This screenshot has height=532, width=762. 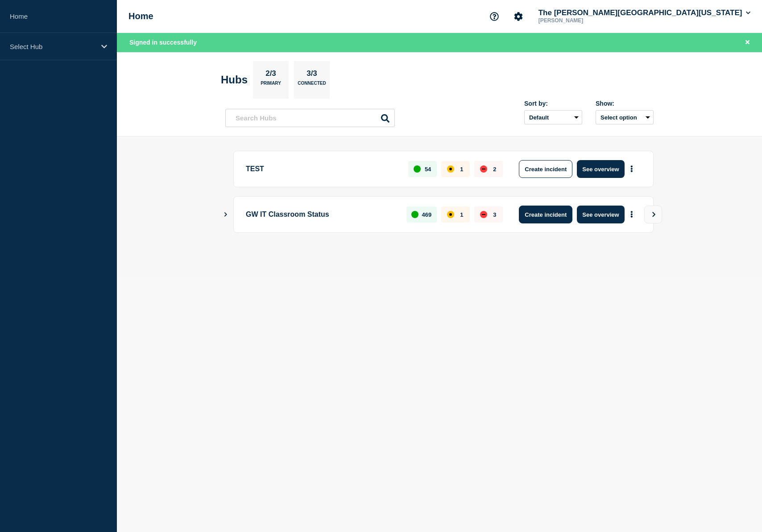 I want to click on p: 3/3, so click(x=312, y=75).